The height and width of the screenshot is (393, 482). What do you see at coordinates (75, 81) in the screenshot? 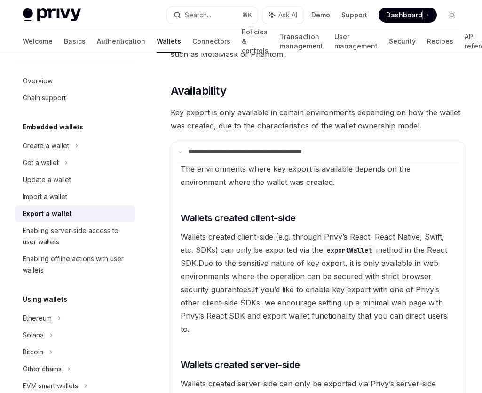
I see `a: Overview` at bounding box center [75, 81].